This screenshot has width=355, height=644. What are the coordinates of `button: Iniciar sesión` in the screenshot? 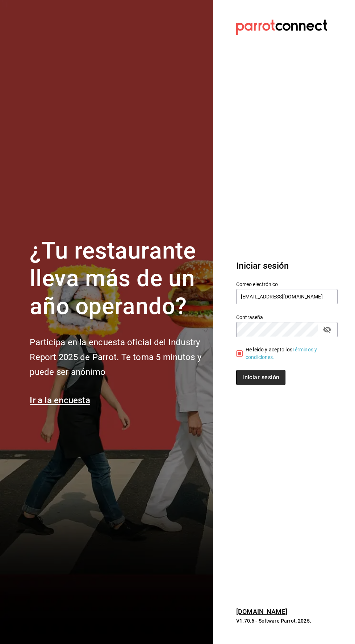 It's located at (261, 377).